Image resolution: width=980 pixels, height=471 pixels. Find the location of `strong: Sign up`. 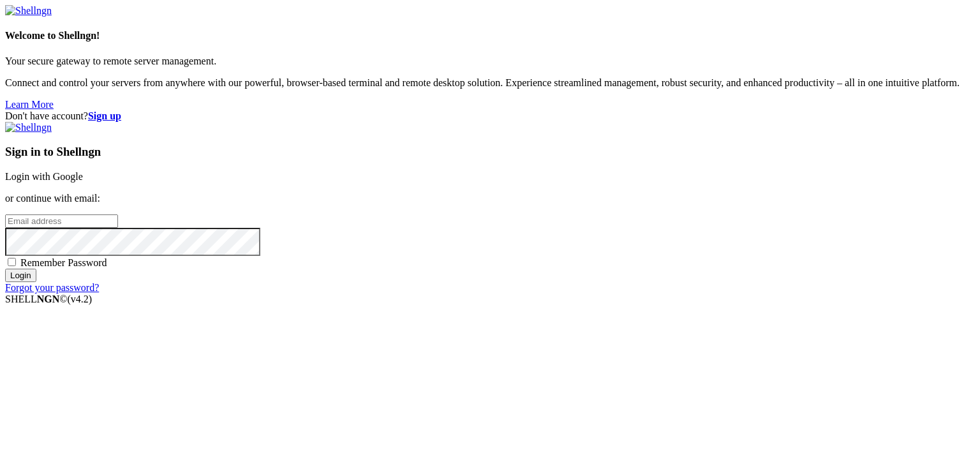

strong: Sign up is located at coordinates (105, 116).